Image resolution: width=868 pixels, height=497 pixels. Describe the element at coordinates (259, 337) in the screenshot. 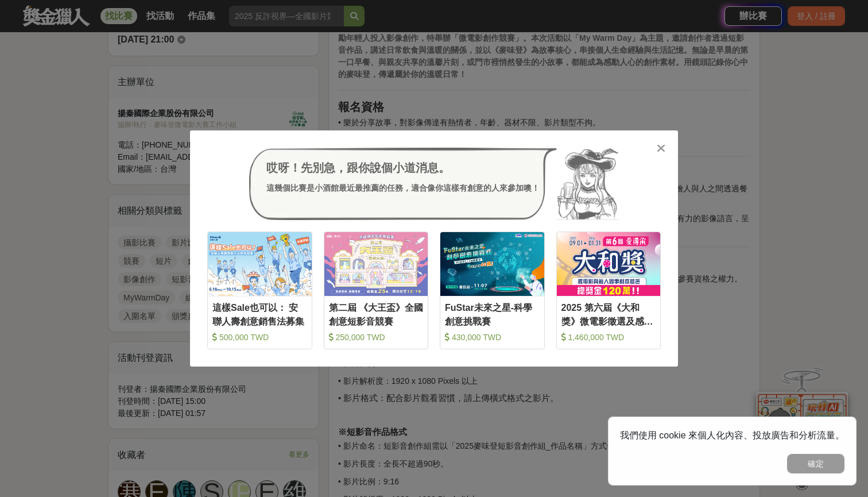

I see `div: 500,000 TWD` at that location.